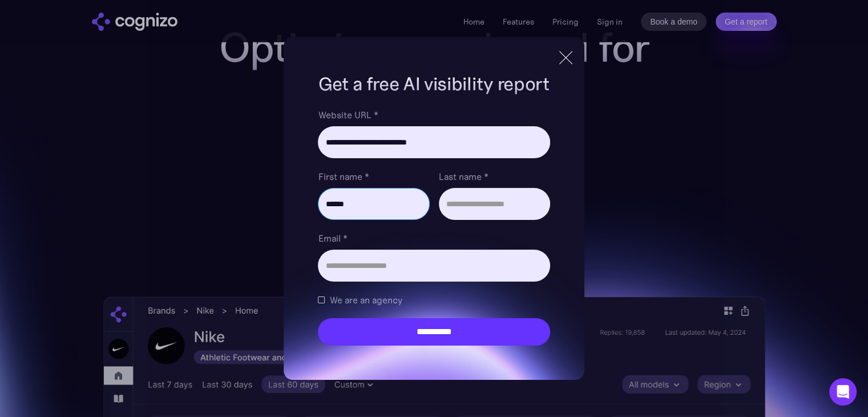 The height and width of the screenshot is (417, 868). Describe the element at coordinates (494, 176) in the screenshot. I see `label: Last name *` at that location.